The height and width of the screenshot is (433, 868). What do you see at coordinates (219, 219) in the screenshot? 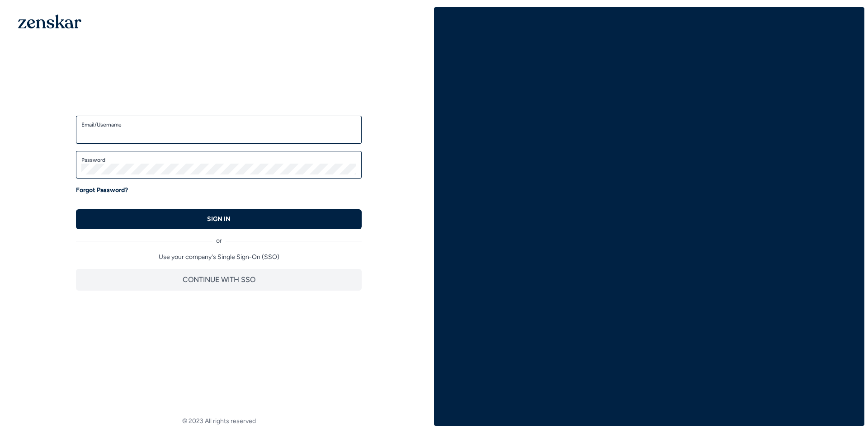
I see `p: SIGN IN` at bounding box center [219, 219].